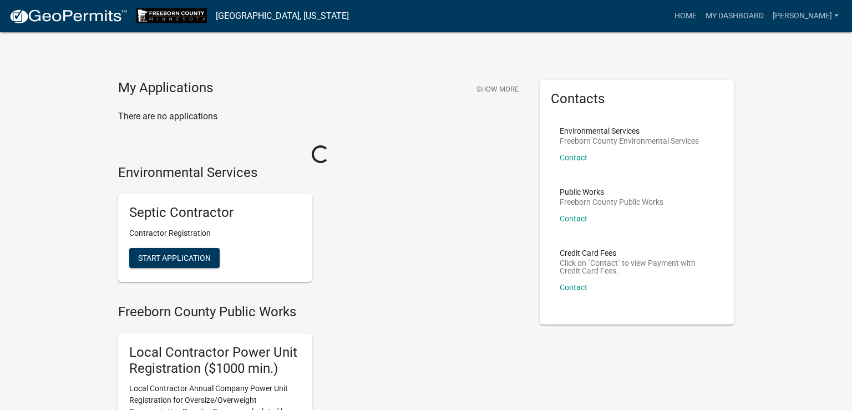  I want to click on h4: Freeborn County Public Works, so click(321, 312).